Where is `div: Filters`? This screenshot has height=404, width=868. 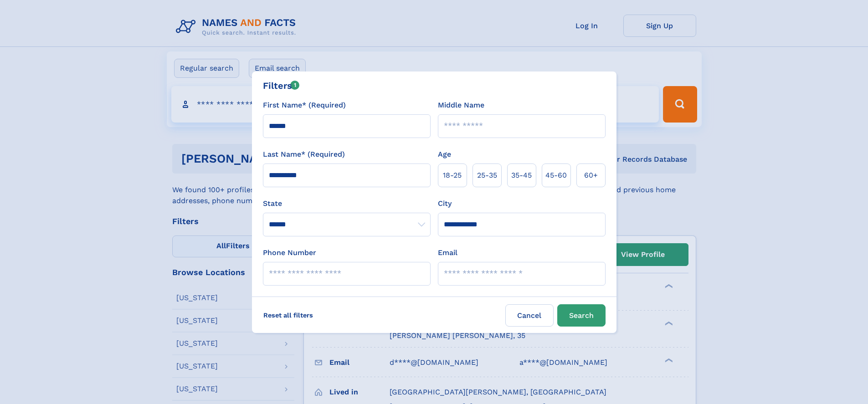 div: Filters is located at coordinates (281, 86).